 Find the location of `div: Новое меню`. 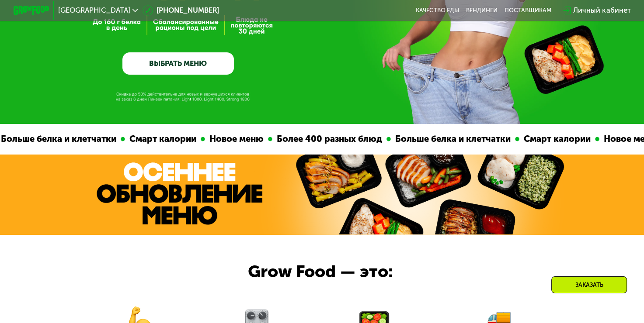

div: Новое меню is located at coordinates (236, 139).